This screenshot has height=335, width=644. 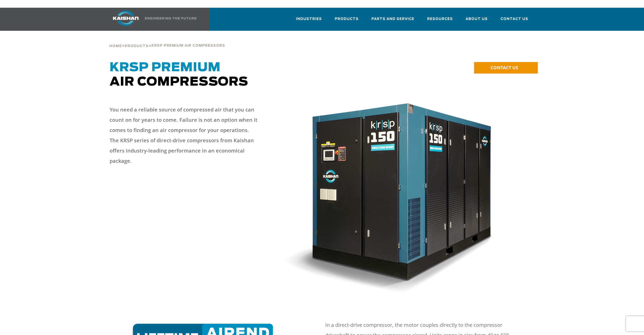 I want to click on a: Home, so click(x=116, y=46).